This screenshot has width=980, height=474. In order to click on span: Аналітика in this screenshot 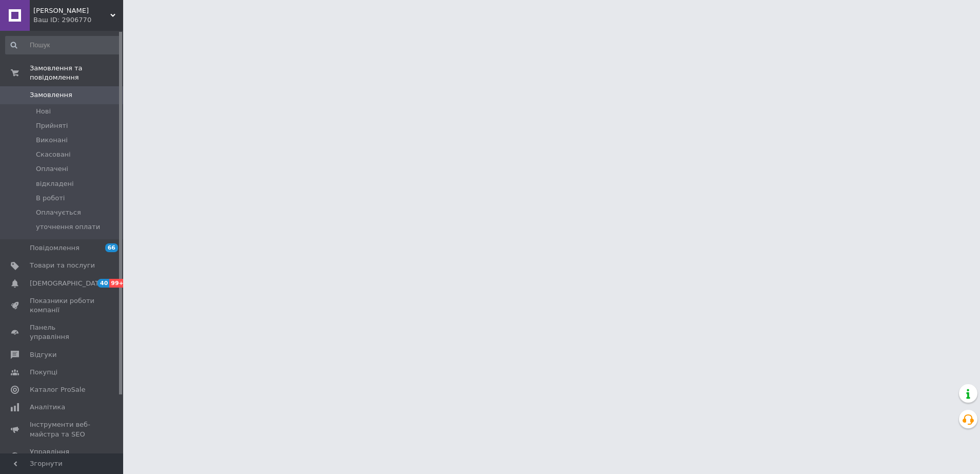, I will do `click(47, 407)`.